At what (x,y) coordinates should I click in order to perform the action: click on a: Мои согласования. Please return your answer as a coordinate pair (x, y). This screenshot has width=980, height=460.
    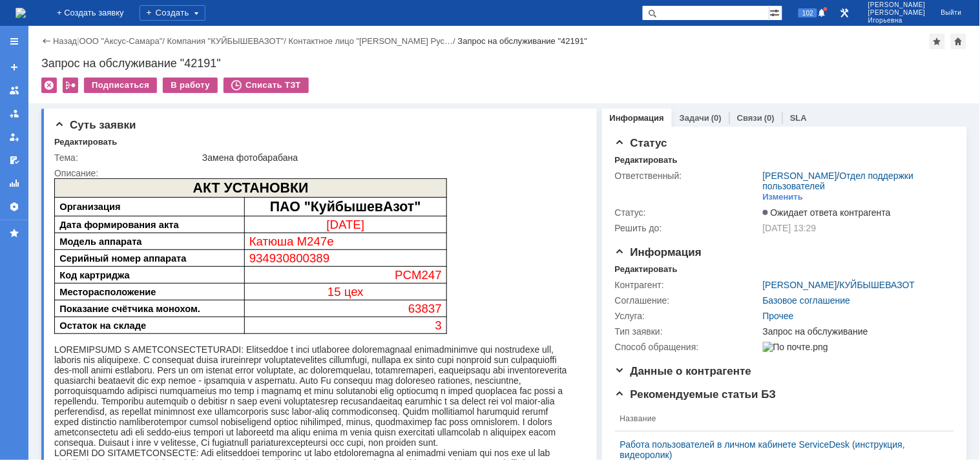
    Looking at the image, I should click on (14, 160).